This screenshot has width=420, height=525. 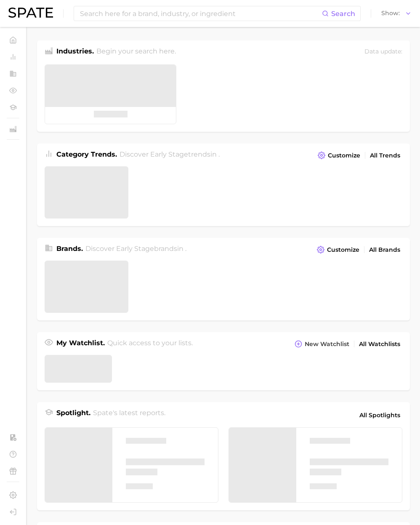 I want to click on img: SPATE, so click(x=31, y=12).